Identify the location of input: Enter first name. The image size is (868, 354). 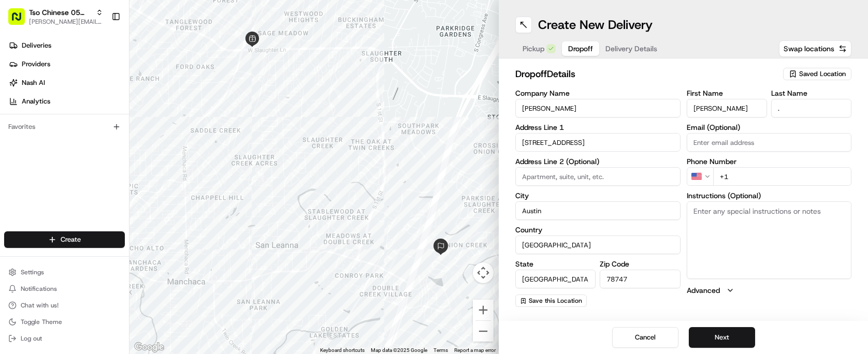
(727, 109).